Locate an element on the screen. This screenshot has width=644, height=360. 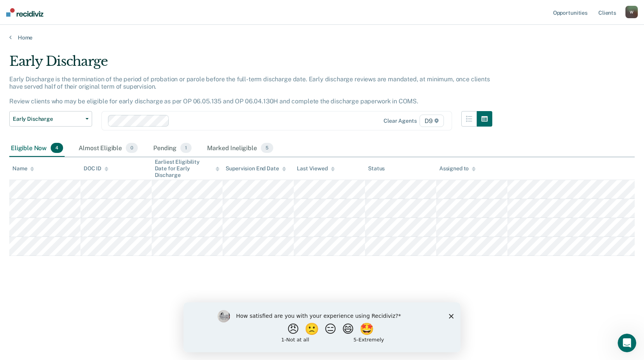
button: 1 is located at coordinates (110, 26).